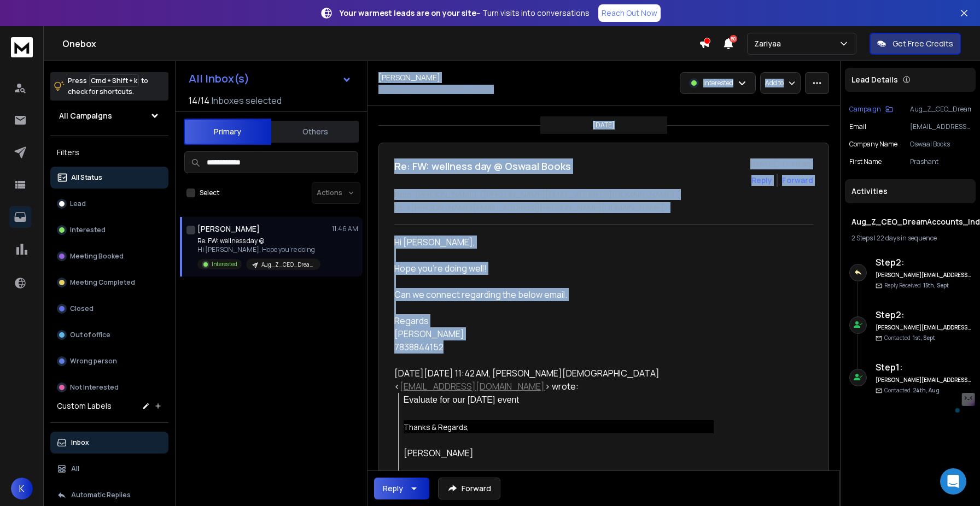 The width and height of the screenshot is (980, 506). Describe the element at coordinates (109, 230) in the screenshot. I see `button: Interested` at that location.